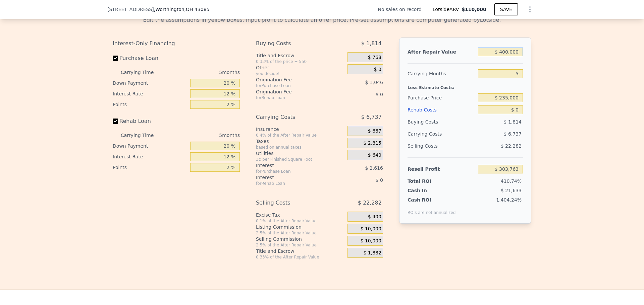 The height and width of the screenshot is (305, 644). Describe the element at coordinates (375, 217) in the screenshot. I see `span: $ 400` at that location.